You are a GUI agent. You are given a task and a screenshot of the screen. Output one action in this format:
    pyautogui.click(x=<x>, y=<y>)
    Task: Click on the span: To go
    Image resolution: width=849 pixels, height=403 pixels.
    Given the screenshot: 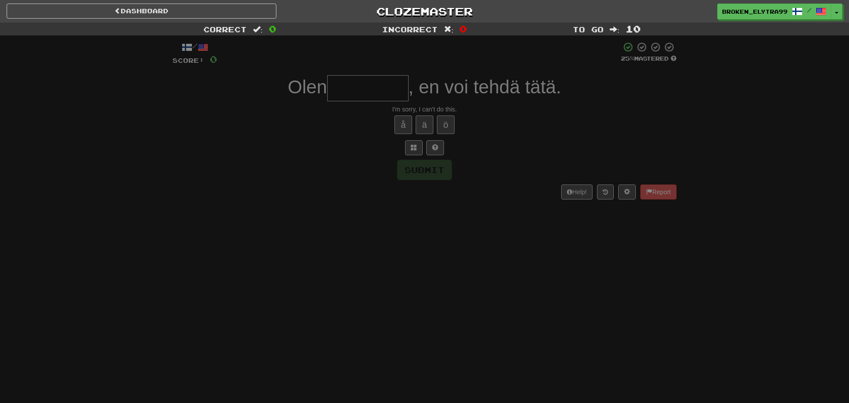 What is the action you would take?
    pyautogui.click(x=588, y=29)
    